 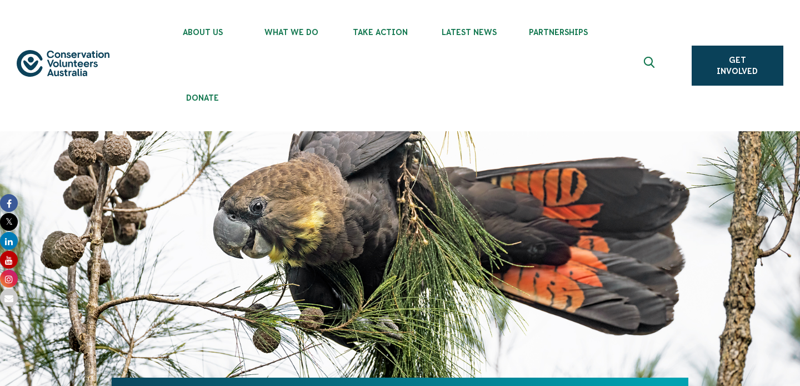 What do you see at coordinates (203, 98) in the screenshot?
I see `span: Donate` at bounding box center [203, 98].